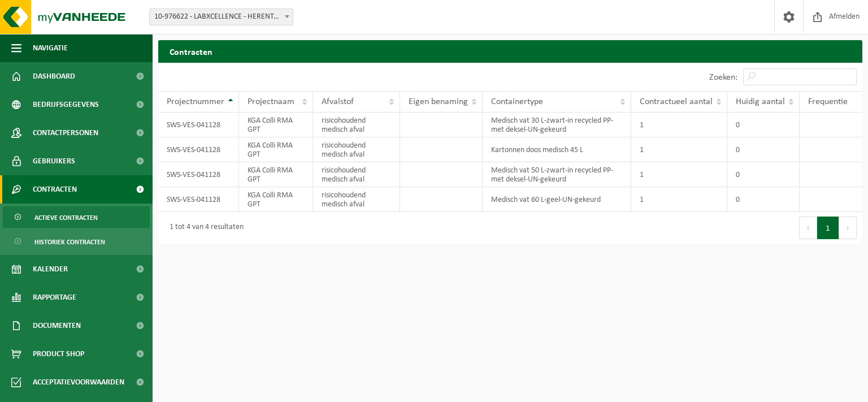 This screenshot has height=402, width=868. Describe the element at coordinates (808, 228) in the screenshot. I see `button: Previous` at that location.